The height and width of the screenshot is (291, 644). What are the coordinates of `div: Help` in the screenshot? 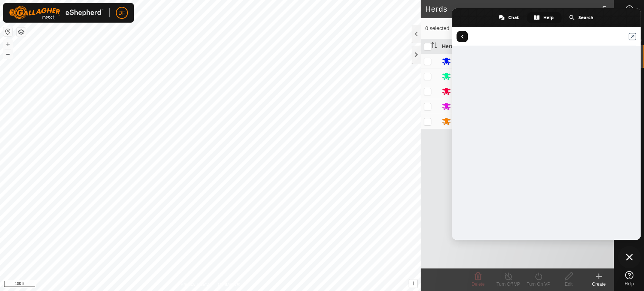 It's located at (544, 18).